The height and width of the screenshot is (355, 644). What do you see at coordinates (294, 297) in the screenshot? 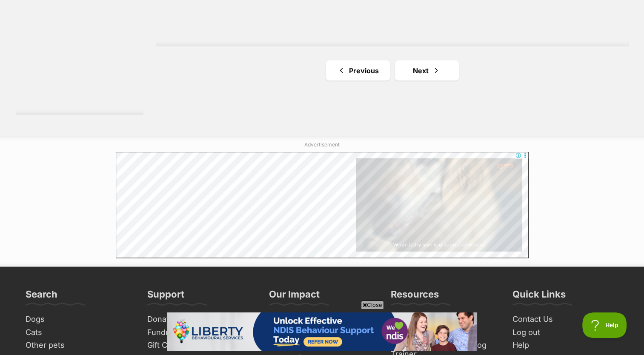
I see `h3: Our Impact` at bounding box center [294, 297].